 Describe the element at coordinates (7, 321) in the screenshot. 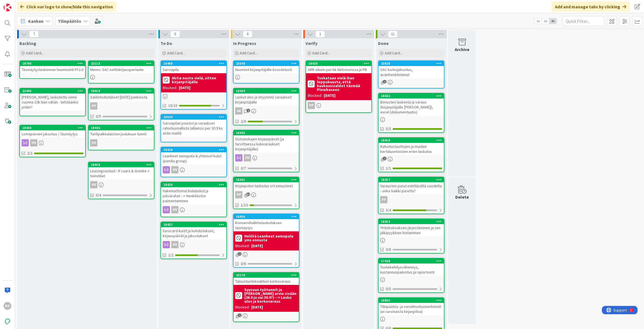

I see `img: avatar` at that location.